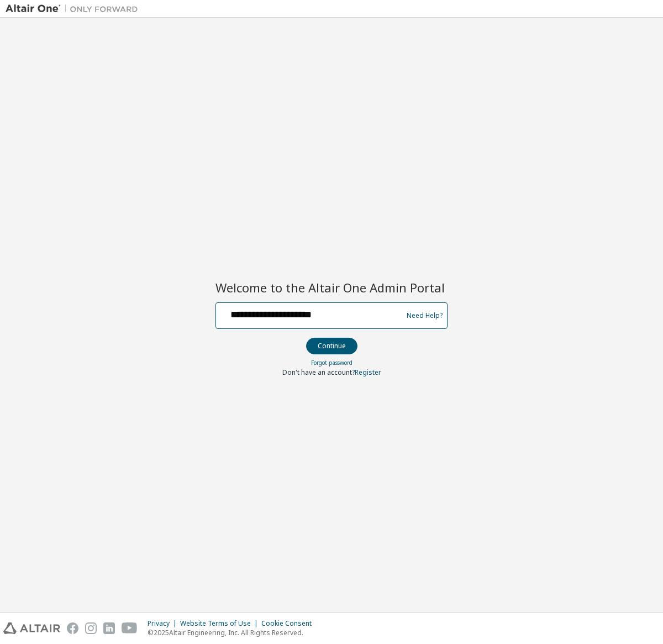 The height and width of the screenshot is (644, 663). What do you see at coordinates (163, 623) in the screenshot?
I see `div: Privacy` at bounding box center [163, 623].